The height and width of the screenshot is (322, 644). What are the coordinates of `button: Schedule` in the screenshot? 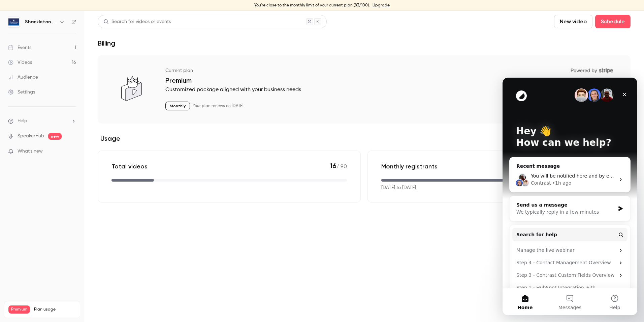 It's located at (613, 22).